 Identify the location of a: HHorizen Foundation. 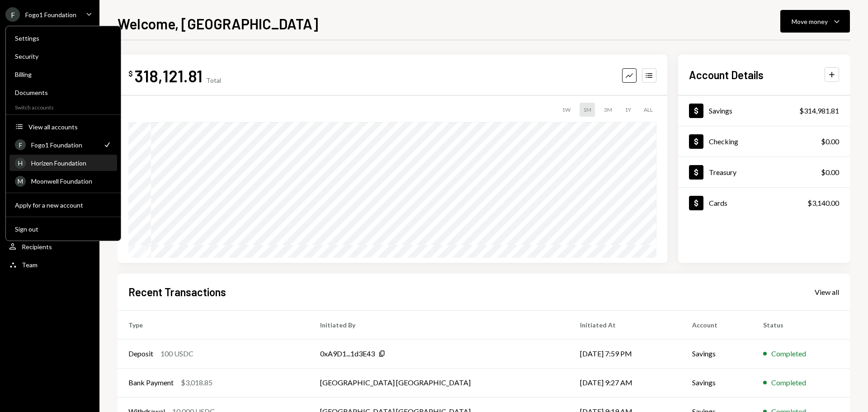
(63, 162).